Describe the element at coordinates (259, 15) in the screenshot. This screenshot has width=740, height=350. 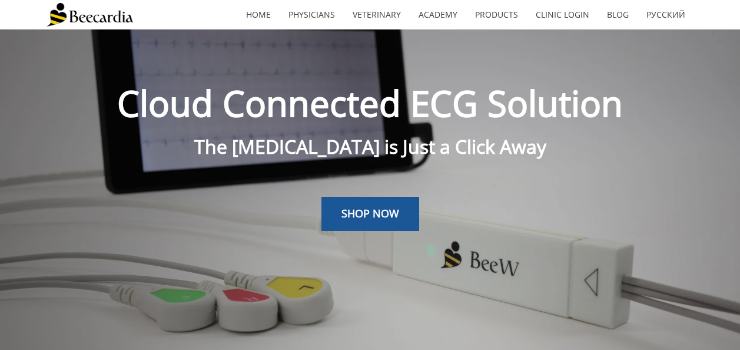
I see `a: home` at that location.